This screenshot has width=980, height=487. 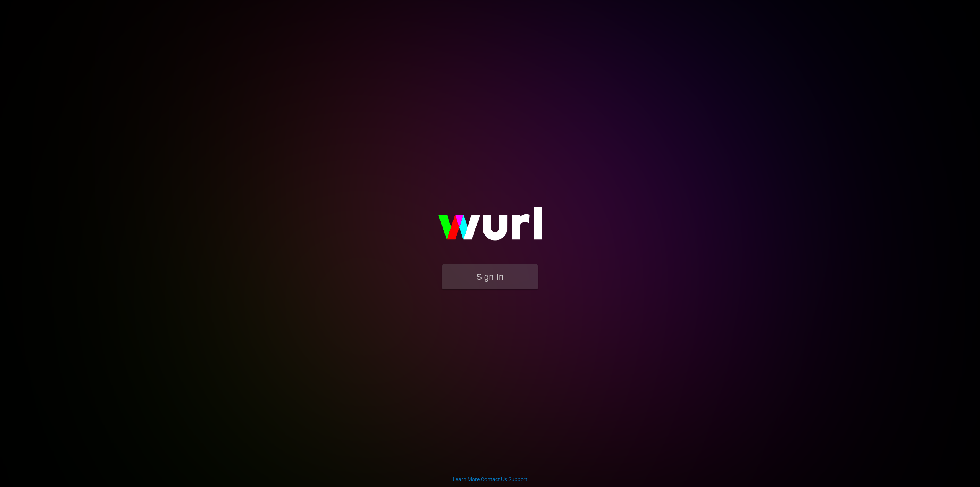 I want to click on a: Learn More, so click(x=466, y=480).